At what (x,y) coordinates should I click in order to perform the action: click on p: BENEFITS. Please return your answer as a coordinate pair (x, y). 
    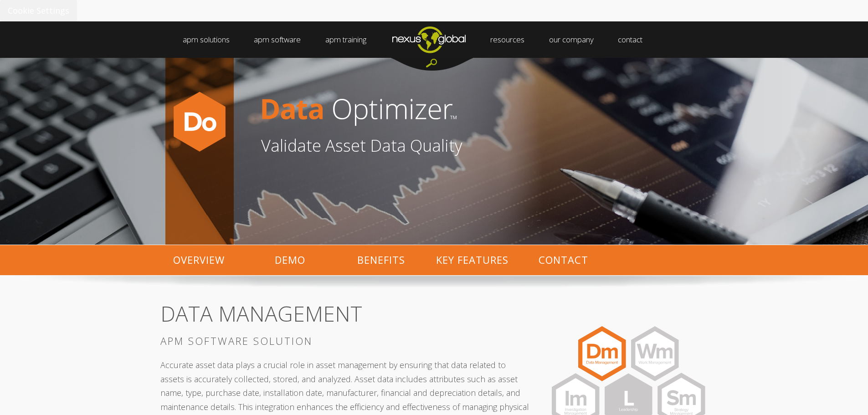
    Looking at the image, I should click on (381, 260).